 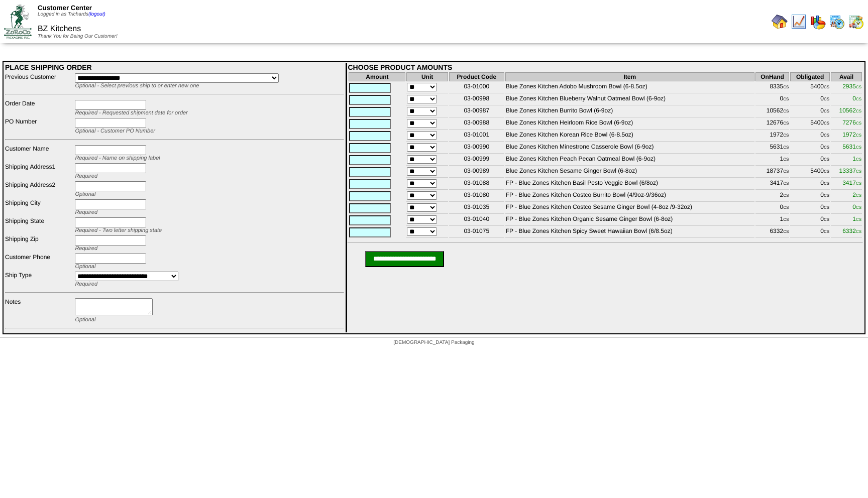 I want to click on td: 1972, so click(x=772, y=136).